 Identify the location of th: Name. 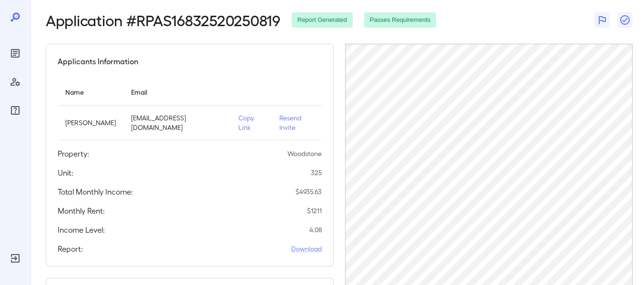
(91, 92).